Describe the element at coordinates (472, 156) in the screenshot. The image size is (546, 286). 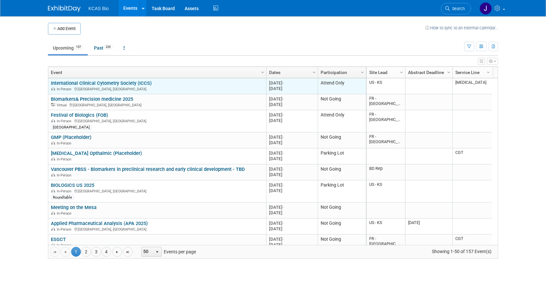
I see `td: CGT` at that location.